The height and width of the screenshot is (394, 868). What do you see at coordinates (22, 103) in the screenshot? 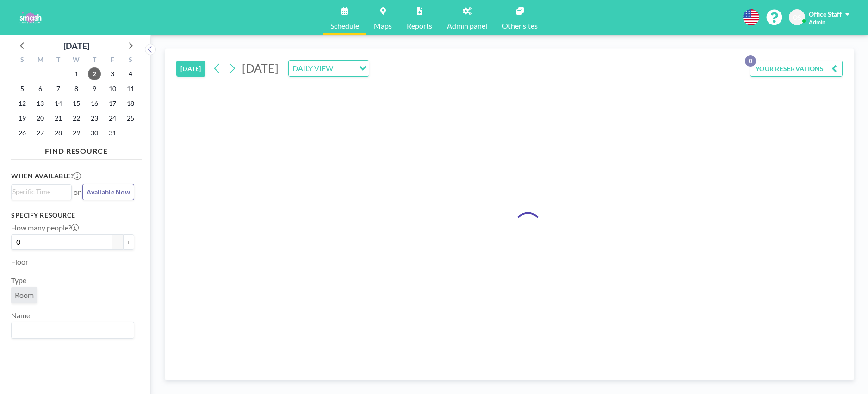
I see `span: Sunday, October 12, 2025` at bounding box center [22, 103].